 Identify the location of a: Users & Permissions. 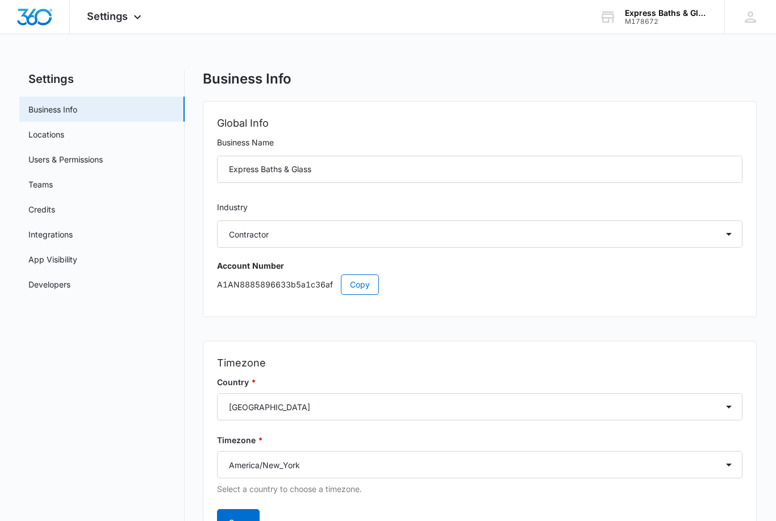
(65, 159).